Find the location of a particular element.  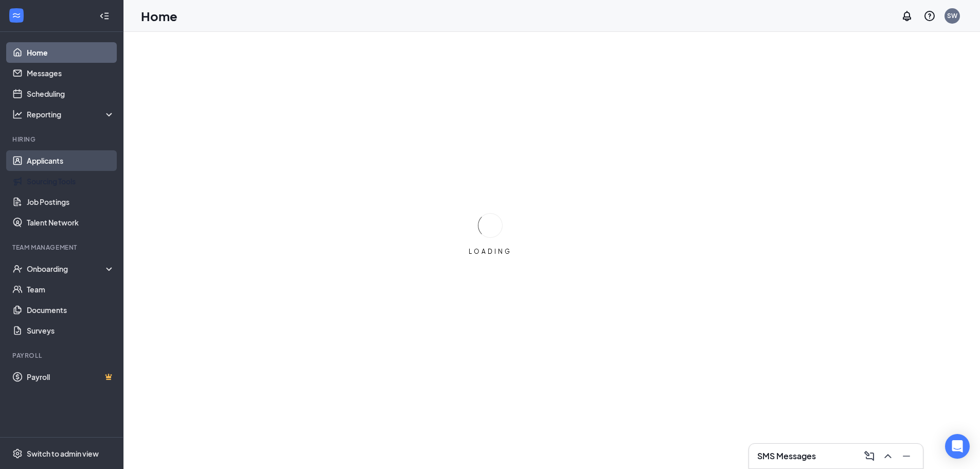

div: Team Management is located at coordinates (62, 247).